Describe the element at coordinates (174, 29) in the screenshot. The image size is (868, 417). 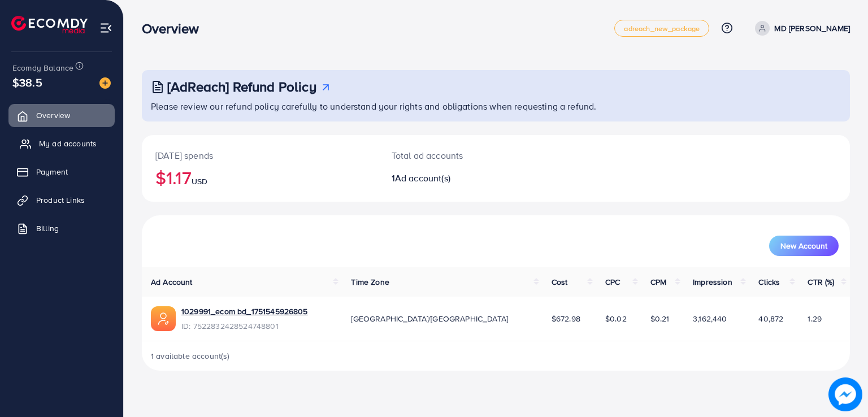
I see `h3: Overview` at that location.